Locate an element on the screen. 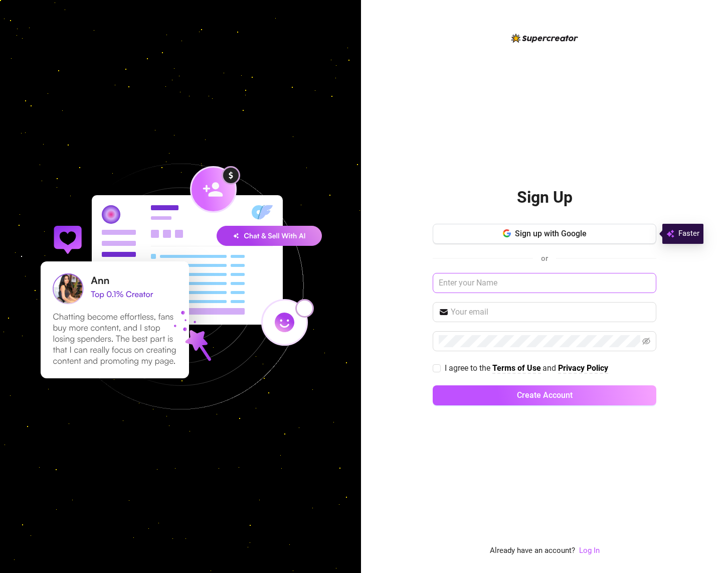  strong: Privacy Policy is located at coordinates (583, 368).